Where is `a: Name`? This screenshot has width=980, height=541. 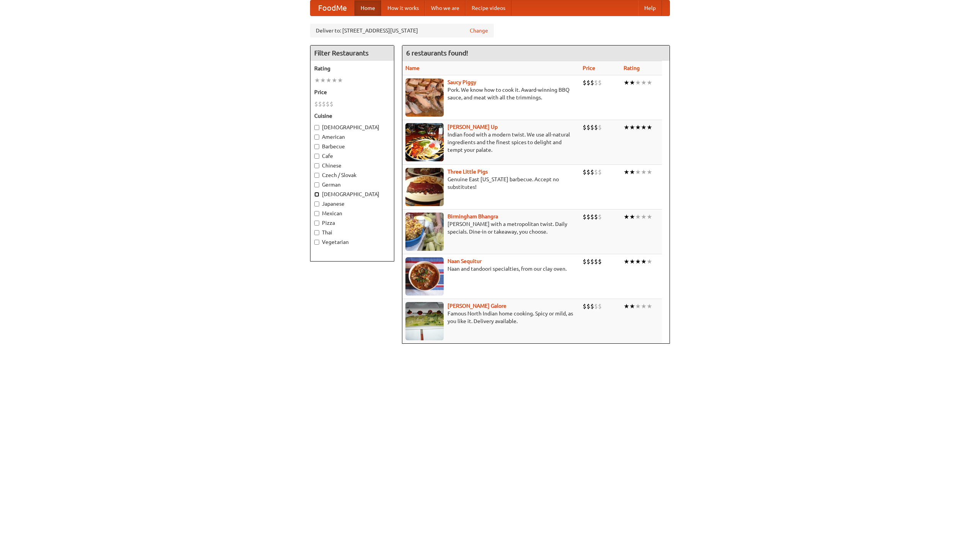 a: Name is located at coordinates (412, 68).